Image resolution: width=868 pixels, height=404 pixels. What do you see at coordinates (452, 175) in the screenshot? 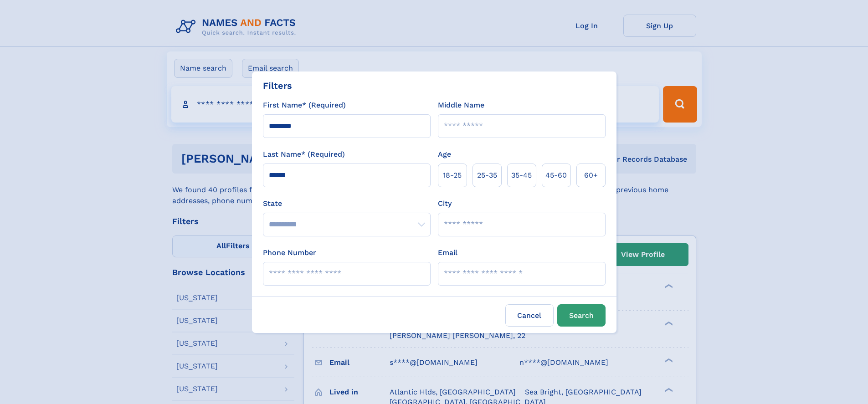
I see `span: 18‑25` at bounding box center [452, 175].